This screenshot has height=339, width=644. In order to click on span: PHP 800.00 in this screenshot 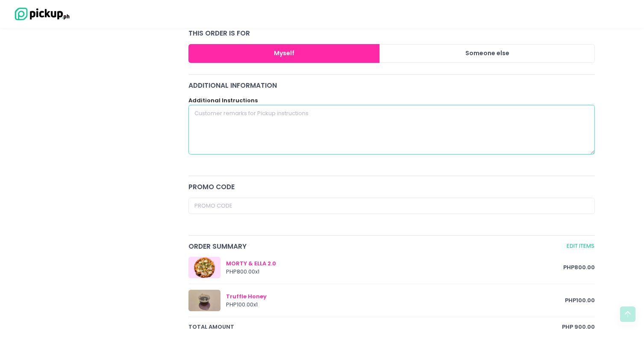, I will do `click(579, 268)`.